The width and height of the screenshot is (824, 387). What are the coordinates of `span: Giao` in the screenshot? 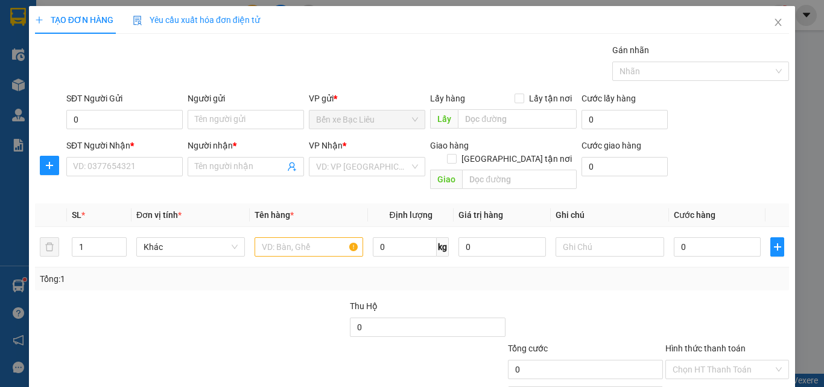 It's located at (446, 179).